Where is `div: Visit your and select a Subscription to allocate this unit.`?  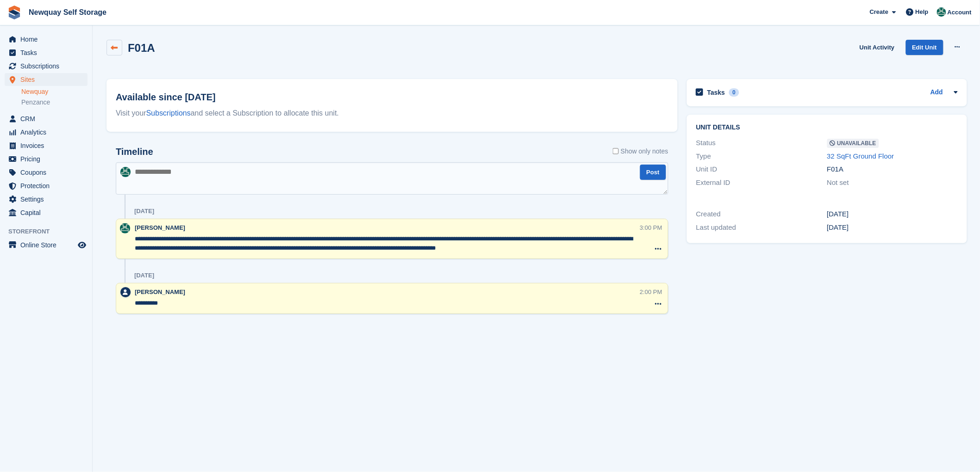 div: Visit your and select a Subscription to allocate this unit. is located at coordinates (392, 113).